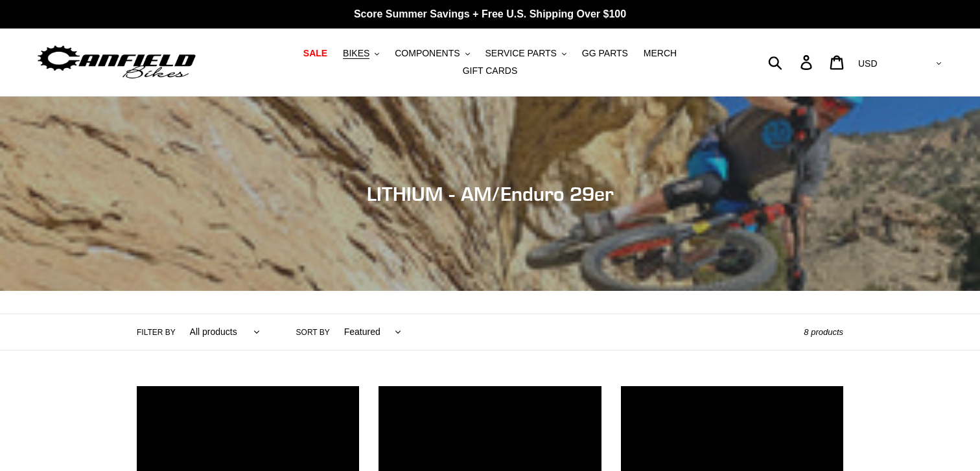 The width and height of the screenshot is (980, 471). I want to click on a: SALE, so click(315, 53).